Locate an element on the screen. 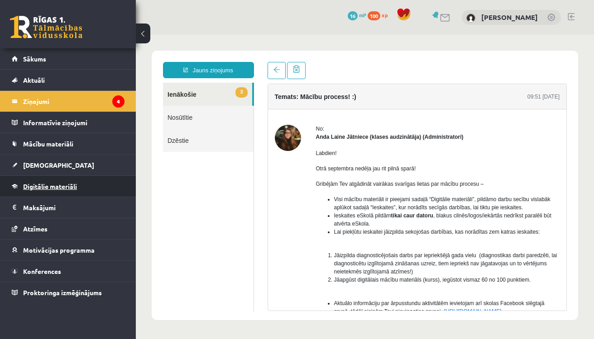 This screenshot has width=594, height=339. span: Otrā septembra nedēļa jau rit pilnā sparā! is located at coordinates (230, 134).